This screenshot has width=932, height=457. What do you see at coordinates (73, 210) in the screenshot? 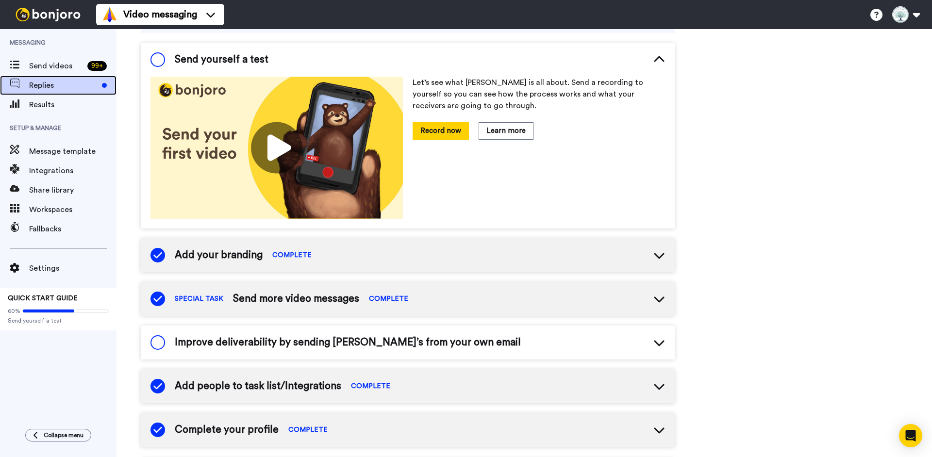
I see `span: Workspaces` at bounding box center [73, 210].